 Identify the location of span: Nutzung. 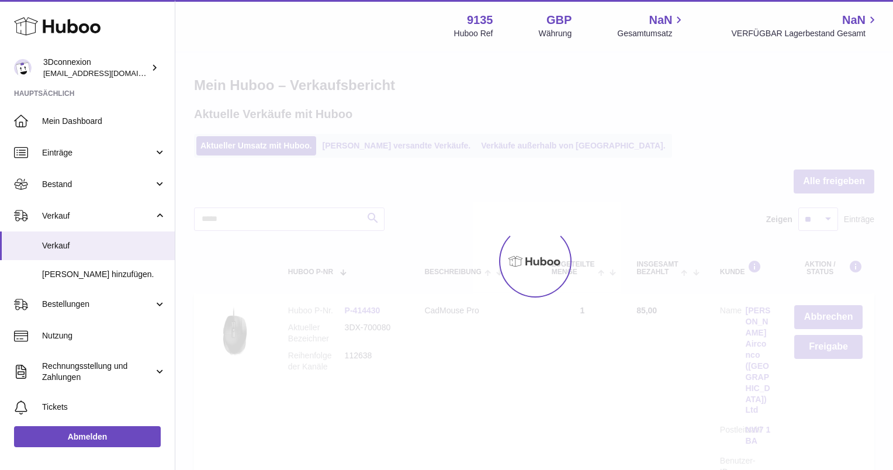
(104, 335).